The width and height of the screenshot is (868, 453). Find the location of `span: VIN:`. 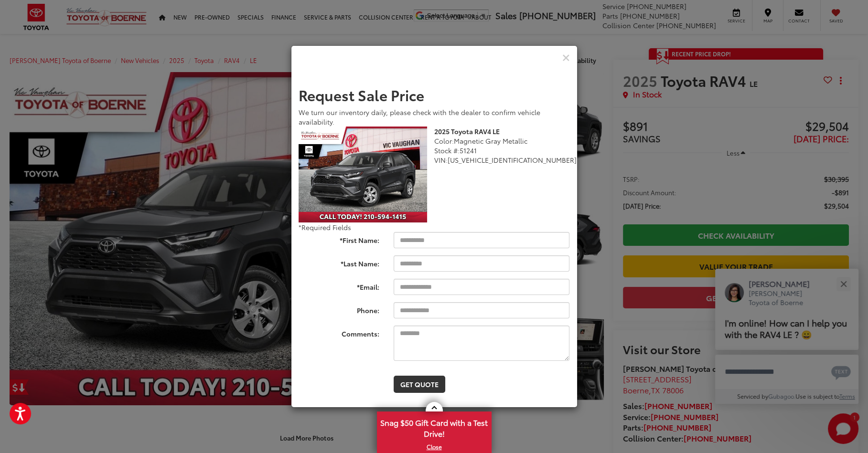

span: VIN: is located at coordinates (441, 160).